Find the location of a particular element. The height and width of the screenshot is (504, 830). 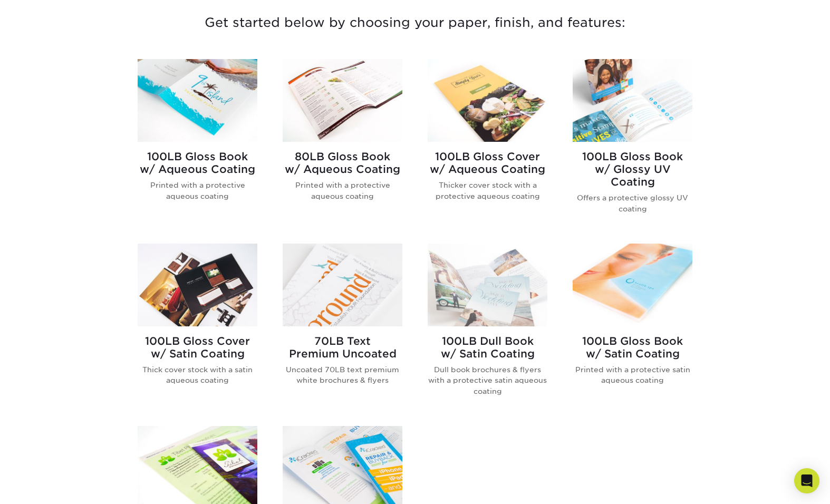

img: 70LB Text<br/>Premium Uncoated Brochures & Flyers is located at coordinates (342, 284).